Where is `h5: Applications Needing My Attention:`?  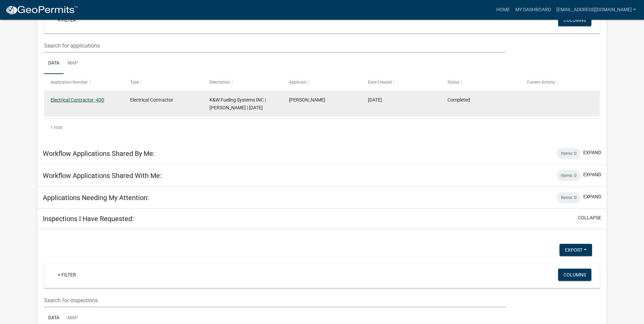 h5: Applications Needing My Attention: is located at coordinates (96, 198).